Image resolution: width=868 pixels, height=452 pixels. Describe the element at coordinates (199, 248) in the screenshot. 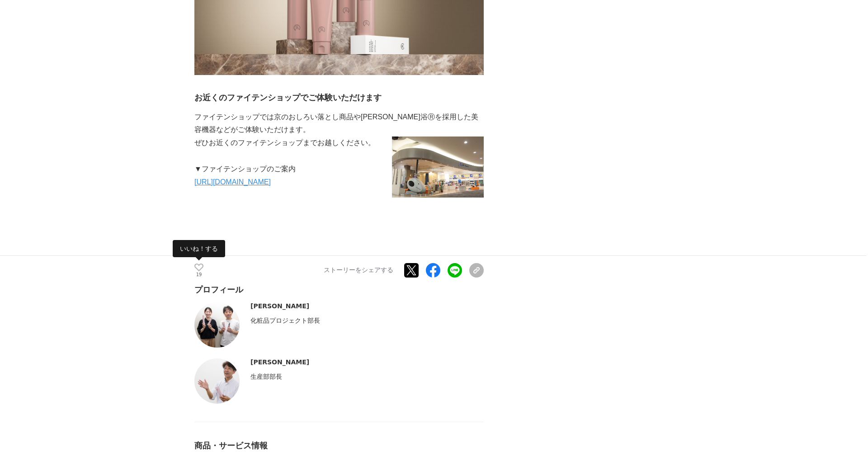

I see `span: いいね！する` at that location.